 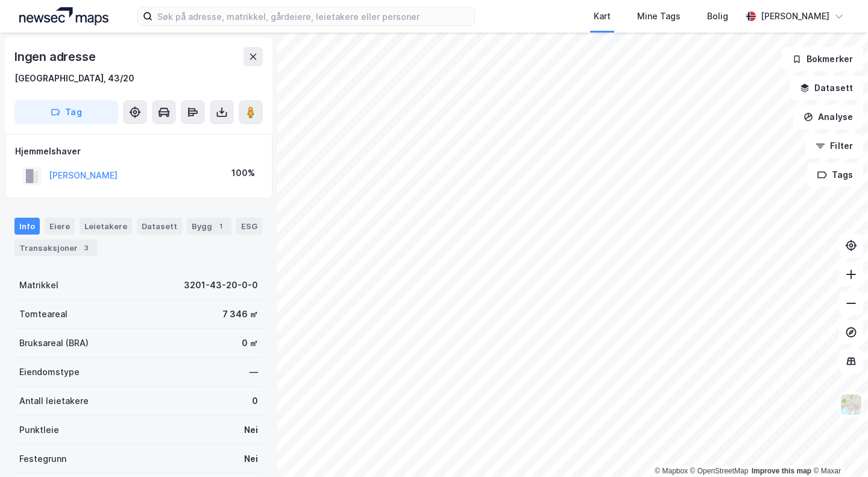 I want to click on div: Antall leietakere, so click(x=54, y=401).